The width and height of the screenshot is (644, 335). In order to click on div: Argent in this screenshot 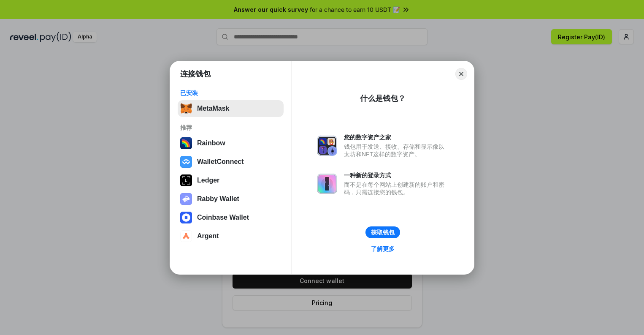, I will do `click(208, 236)`.